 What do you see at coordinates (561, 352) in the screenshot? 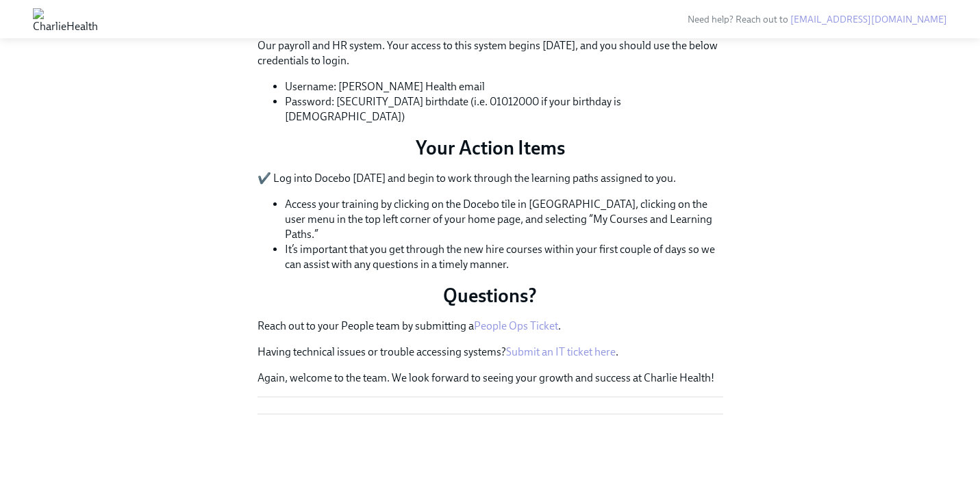
I see `a: Submit an IT ticket here` at bounding box center [561, 352].